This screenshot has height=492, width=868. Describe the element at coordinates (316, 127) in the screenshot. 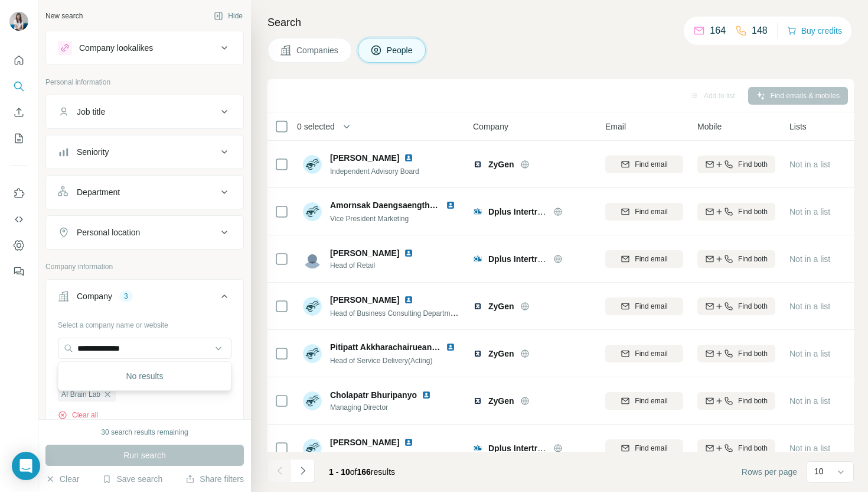

I see `span: 0 selected` at that location.